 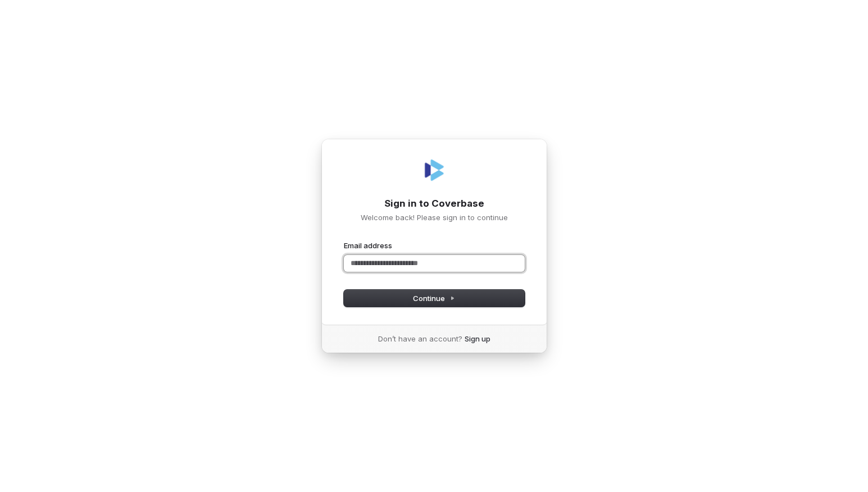 What do you see at coordinates (434, 298) in the screenshot?
I see `button: Continue` at bounding box center [434, 298].